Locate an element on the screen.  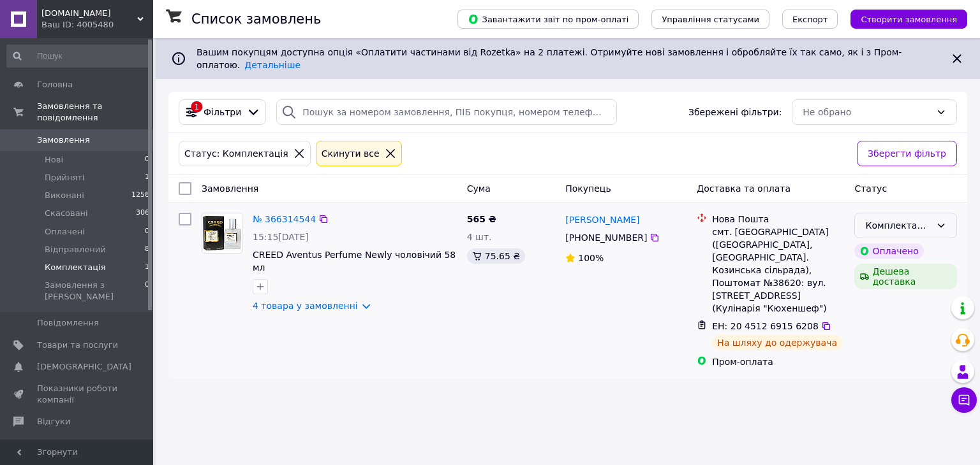
span: Головна is located at coordinates (55, 84).